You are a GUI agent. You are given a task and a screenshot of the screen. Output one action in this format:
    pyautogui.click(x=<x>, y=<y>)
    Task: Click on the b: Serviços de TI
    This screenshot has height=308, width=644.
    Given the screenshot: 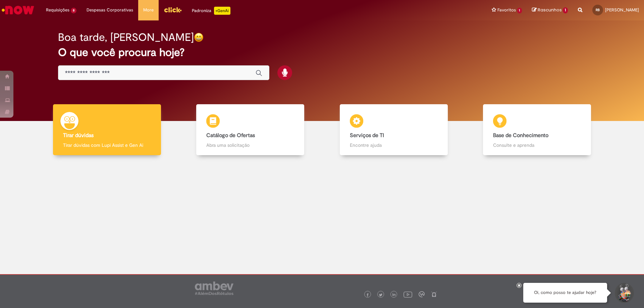 What is the action you would take?
    pyautogui.click(x=367, y=136)
    